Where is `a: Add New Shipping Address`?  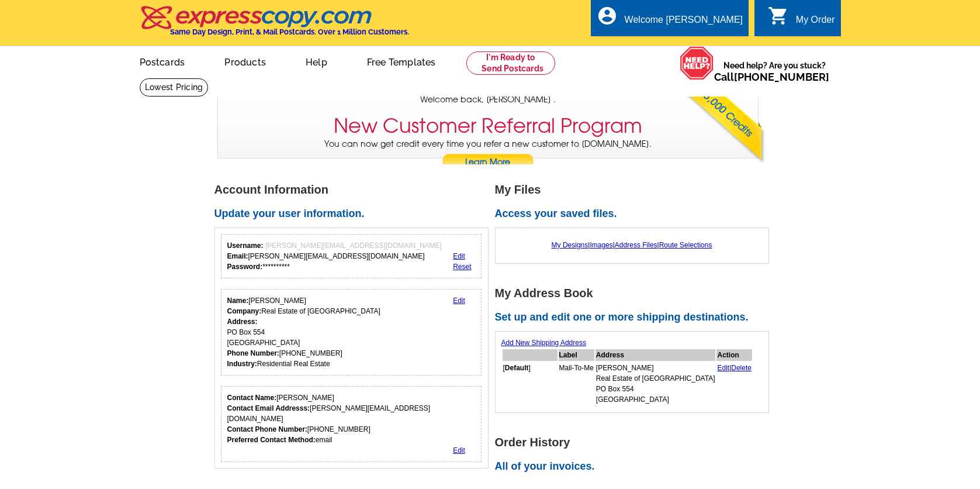 a: Add New Shipping Address is located at coordinates (543, 343).